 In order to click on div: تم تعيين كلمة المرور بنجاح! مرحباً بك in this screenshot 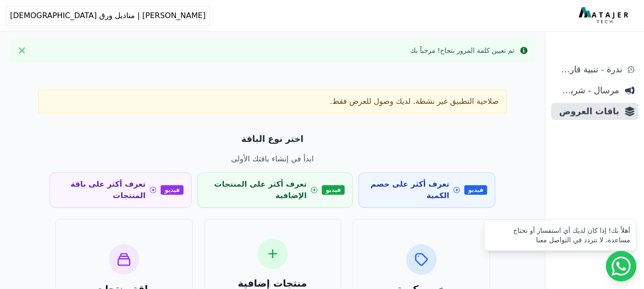, I will do `click(462, 51)`.